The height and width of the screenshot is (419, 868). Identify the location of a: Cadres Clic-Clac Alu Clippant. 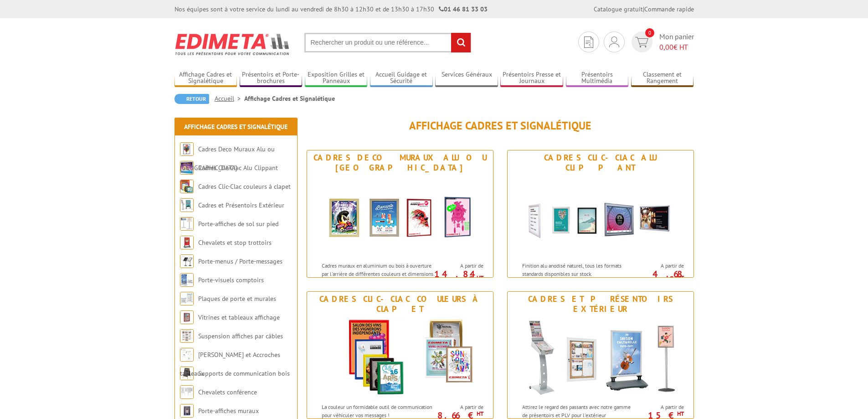
(238, 168).